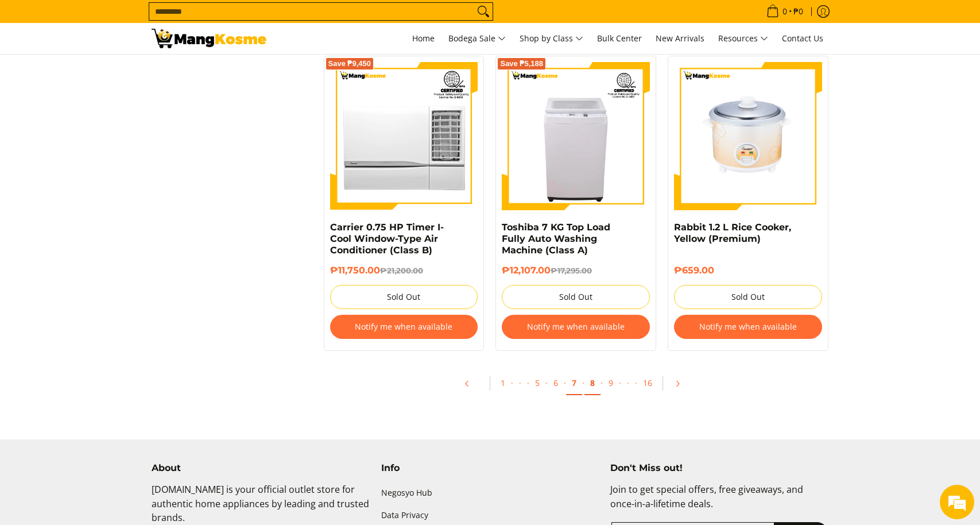 The image size is (980, 525). Describe the element at coordinates (577, 387) in the screenshot. I see `ul: Pagination` at that location.